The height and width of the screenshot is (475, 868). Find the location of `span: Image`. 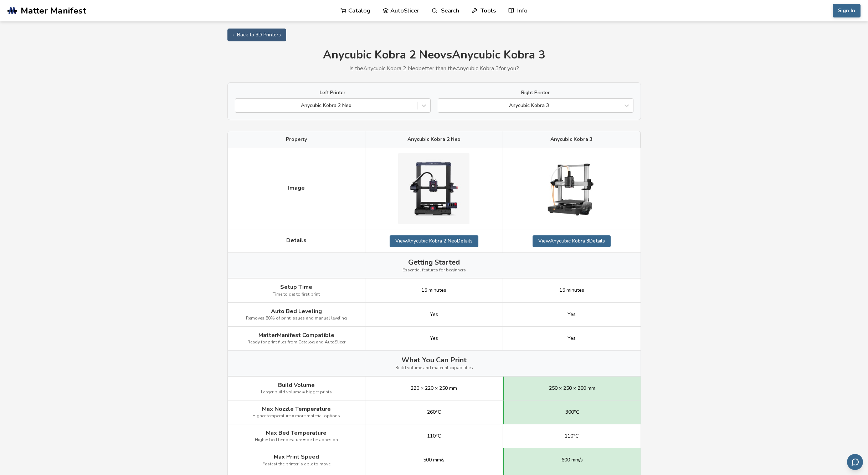

span: Image is located at coordinates (296, 188).